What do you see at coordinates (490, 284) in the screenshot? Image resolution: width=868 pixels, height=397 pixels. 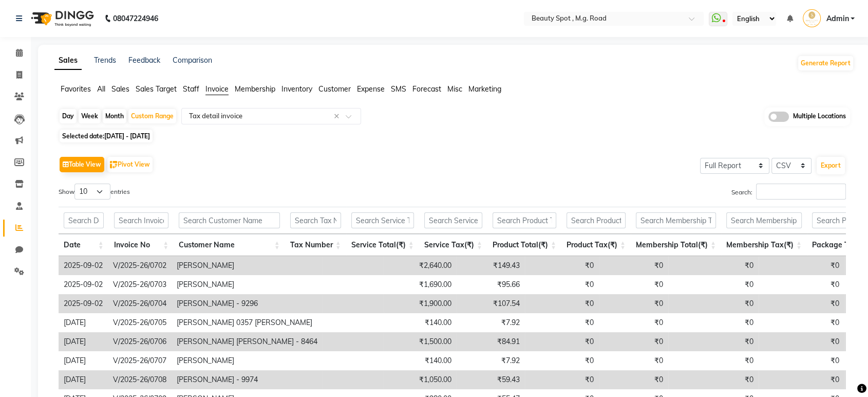 I see `td: ₹95.66` at bounding box center [490, 284].